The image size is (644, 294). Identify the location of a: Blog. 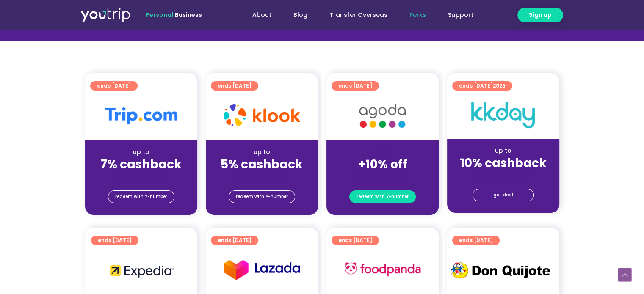
(300, 15).